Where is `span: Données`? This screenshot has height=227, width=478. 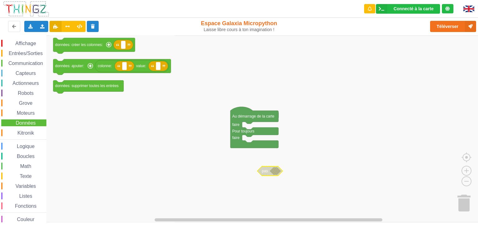 span: Données is located at coordinates (26, 123).